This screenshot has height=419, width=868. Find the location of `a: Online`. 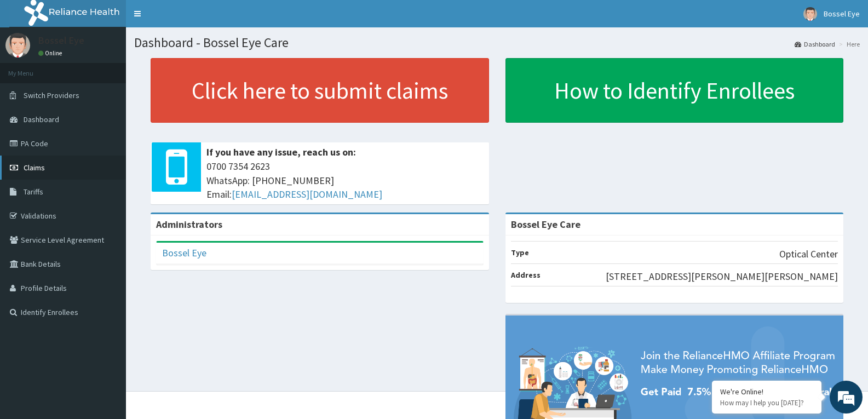

a: Online is located at coordinates (52, 53).